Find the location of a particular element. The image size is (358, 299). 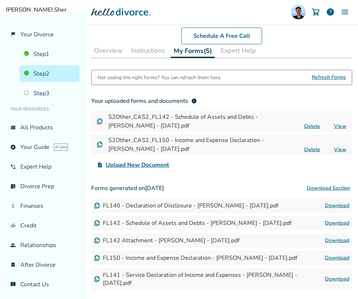

img: Cart is located at coordinates (316, 12).